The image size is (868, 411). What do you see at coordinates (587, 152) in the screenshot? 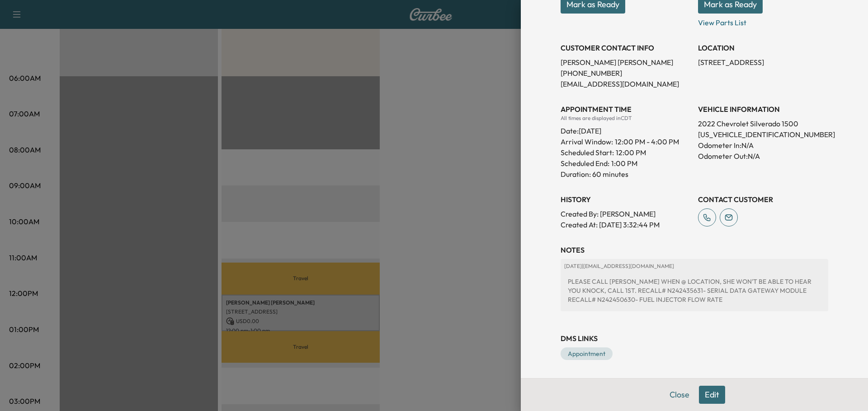
I see `p: Scheduled Start:` at bounding box center [587, 152].